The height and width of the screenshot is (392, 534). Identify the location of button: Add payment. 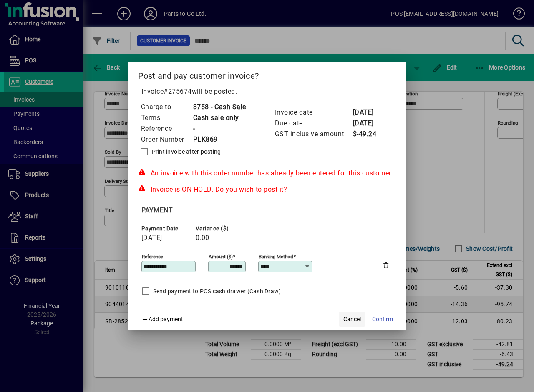
(163, 320).